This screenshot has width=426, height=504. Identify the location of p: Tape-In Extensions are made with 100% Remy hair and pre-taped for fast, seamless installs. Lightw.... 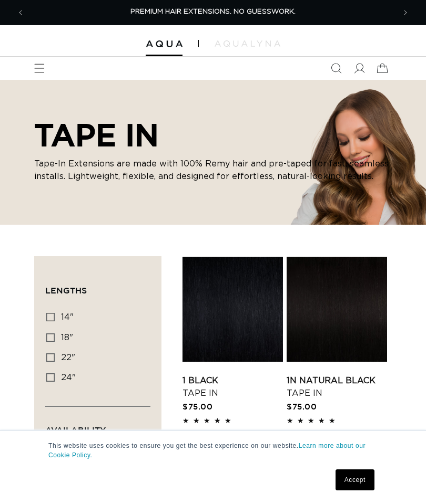
(213, 170).